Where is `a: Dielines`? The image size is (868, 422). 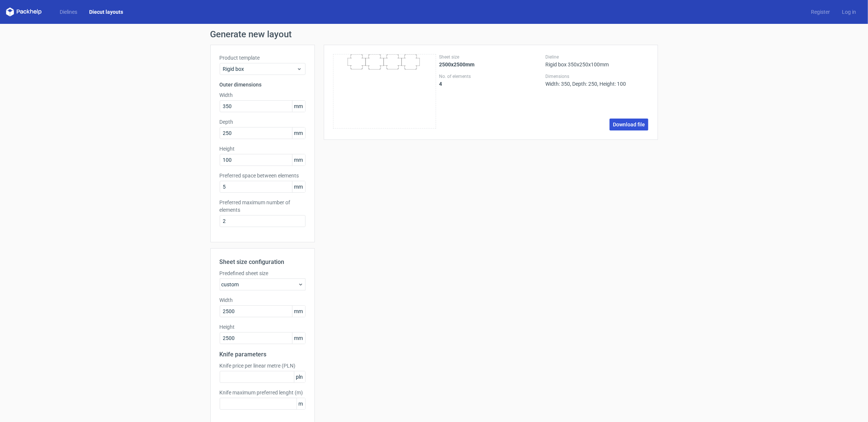 a: Dielines is located at coordinates (69, 12).